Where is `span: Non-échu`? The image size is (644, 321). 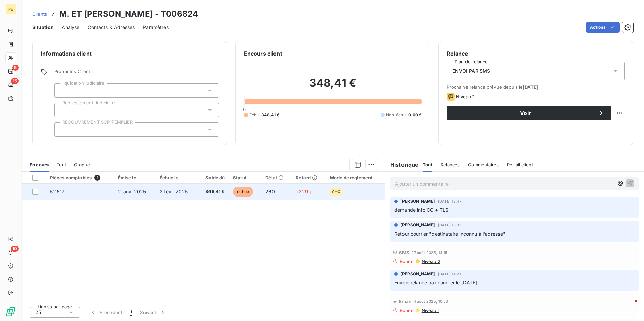
span: Non-échu is located at coordinates (396, 115).